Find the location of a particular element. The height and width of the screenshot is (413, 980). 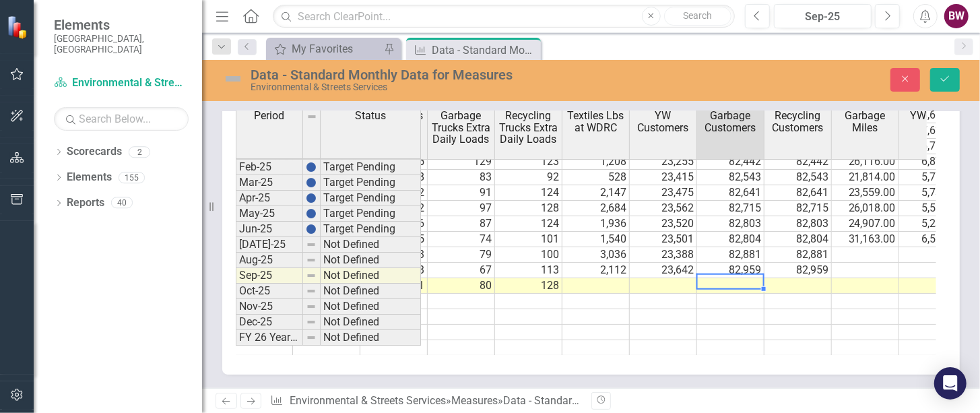

td: 2,684 is located at coordinates (596, 208).